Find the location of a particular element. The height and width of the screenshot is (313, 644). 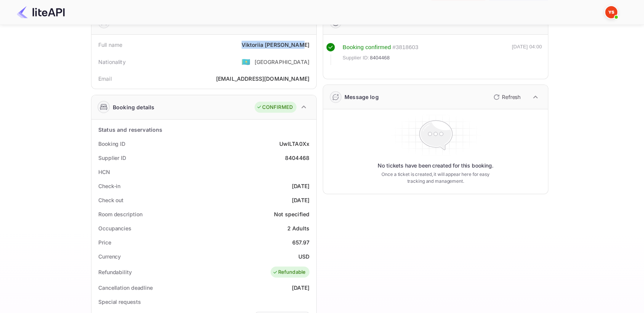

p: No tickets have been created for this booking. is located at coordinates (435, 166).